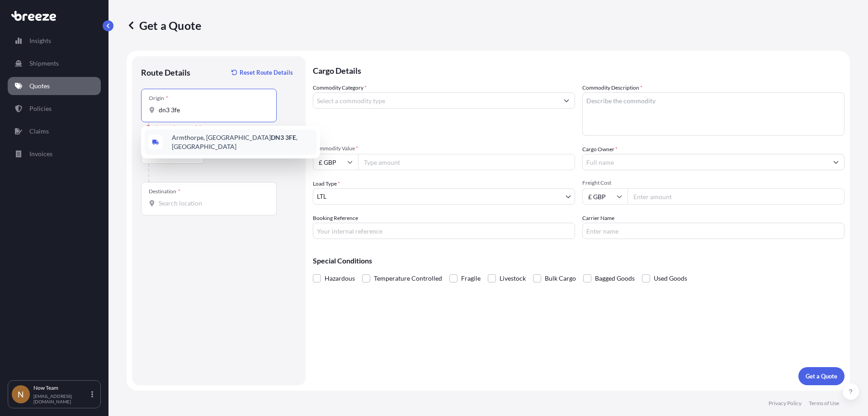  What do you see at coordinates (471, 278) in the screenshot?
I see `span: Fragile` at bounding box center [471, 278].